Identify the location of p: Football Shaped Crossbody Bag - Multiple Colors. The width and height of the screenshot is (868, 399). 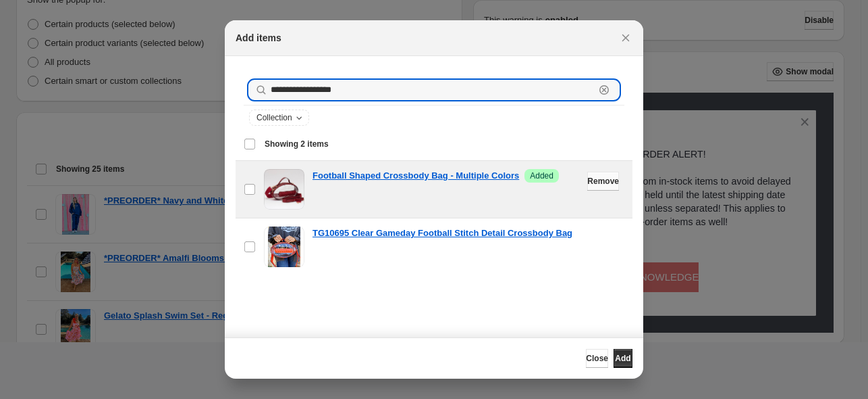
(416, 176).